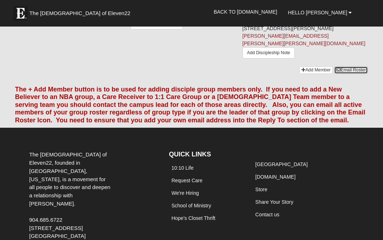 The height and width of the screenshot is (240, 383). Describe the element at coordinates (193, 219) in the screenshot. I see `a: Hope's Closet Thrift` at that location.